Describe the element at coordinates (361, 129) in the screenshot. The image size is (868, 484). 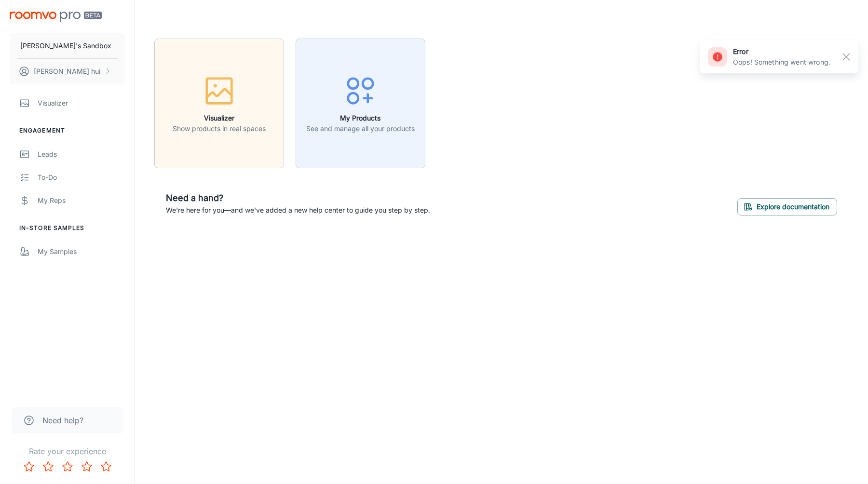
I see `p: See and manage all your products` at that location.